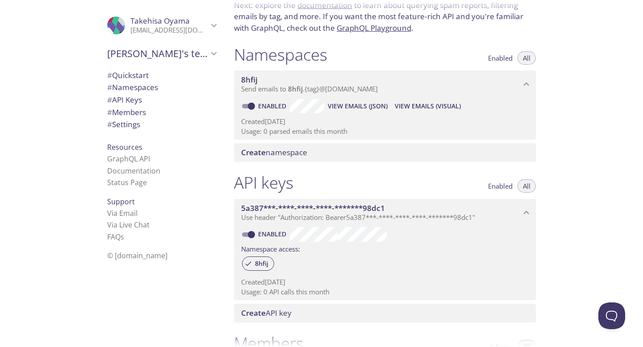 This screenshot has height=347, width=643. What do you see at coordinates (385, 84) in the screenshot?
I see `div: 8hfij namespace` at bounding box center [385, 84].